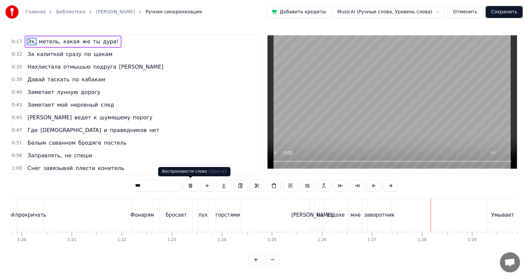  Describe the element at coordinates (71, 12) in the screenshot. I see `a: Библиотека` at that location.